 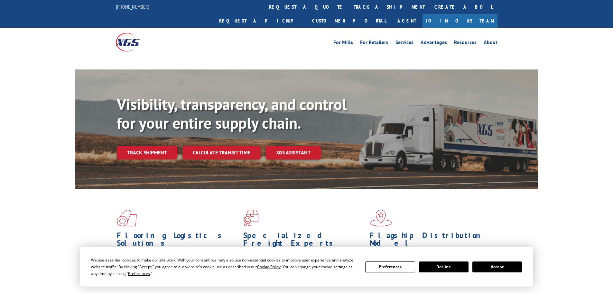 What do you see at coordinates (374, 43) in the screenshot?
I see `a: For Retailers` at bounding box center [374, 43].